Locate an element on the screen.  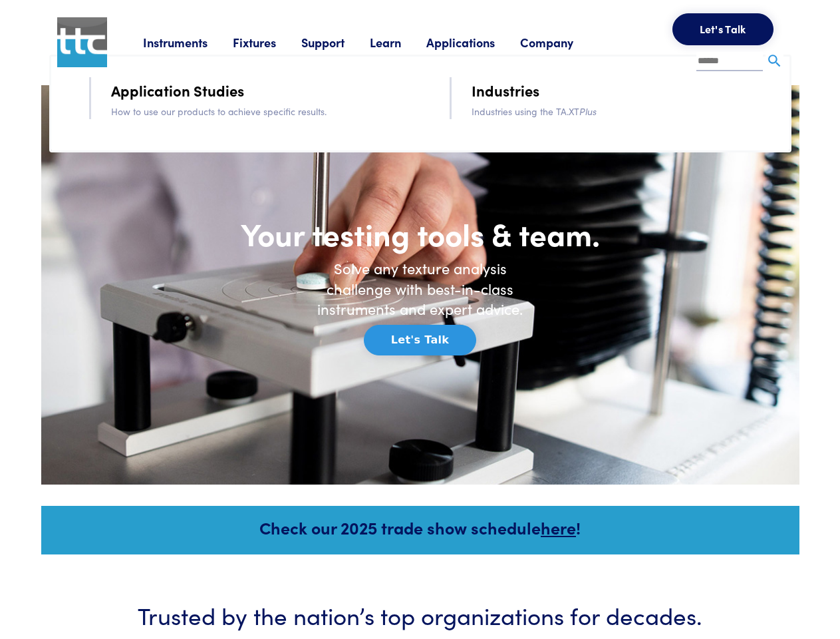
i: Plus is located at coordinates (588, 111).